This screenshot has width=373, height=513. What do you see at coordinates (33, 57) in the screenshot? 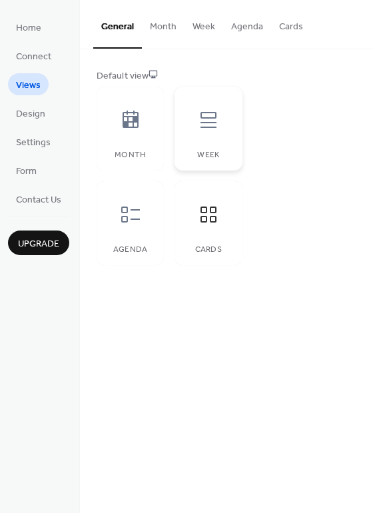
I see `span: Connect` at bounding box center [33, 57].